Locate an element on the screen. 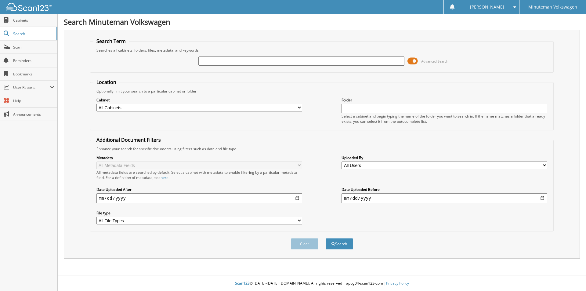 Image resolution: width=586 pixels, height=291 pixels. label: Date Uploaded Before is located at coordinates (444, 189).